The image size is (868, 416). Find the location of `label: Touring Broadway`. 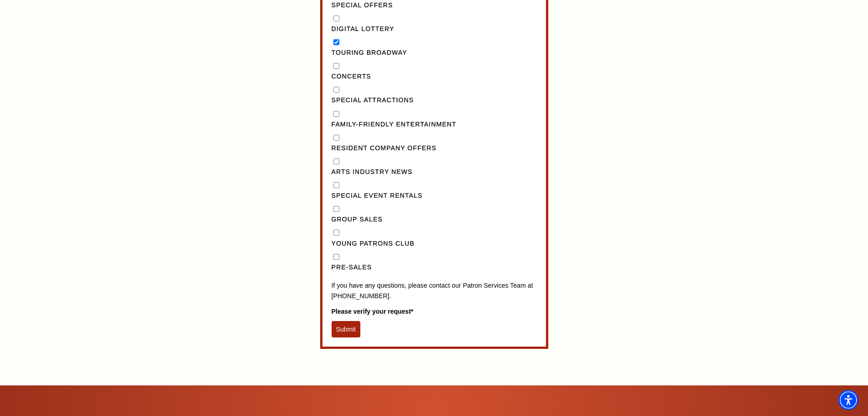

label: Touring Broadway is located at coordinates (434, 53).